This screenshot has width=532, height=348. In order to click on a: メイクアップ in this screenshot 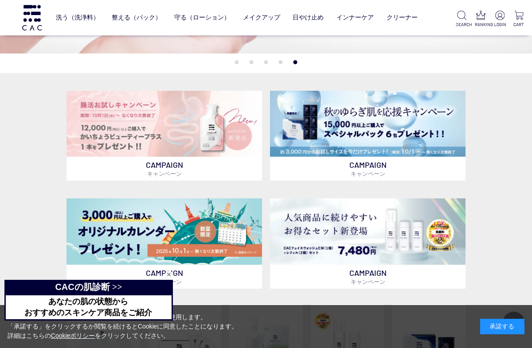, I will do `click(261, 17)`.